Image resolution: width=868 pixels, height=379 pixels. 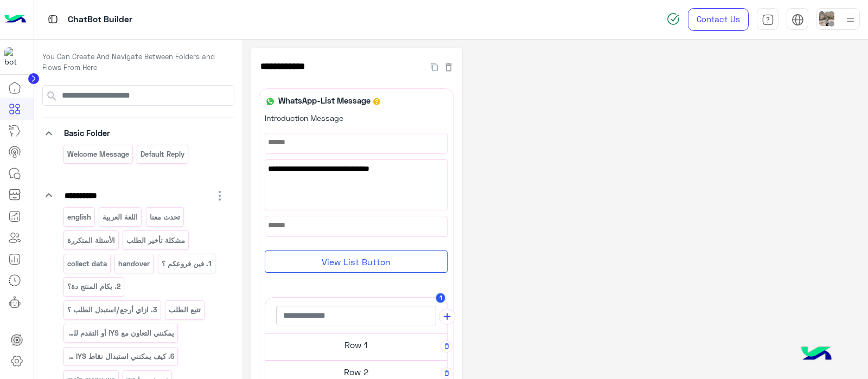 What do you see at coordinates (93, 287) in the screenshot?
I see `p: 2. بكام المنتج دة؟` at bounding box center [93, 287].